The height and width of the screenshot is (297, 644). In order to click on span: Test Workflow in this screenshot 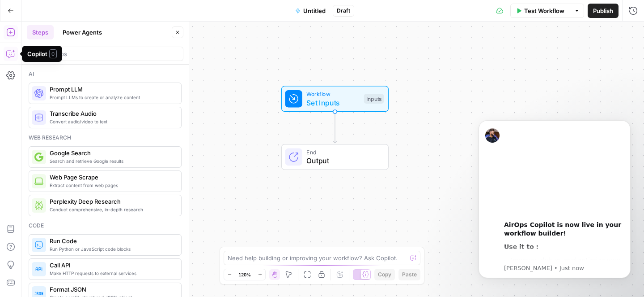, I will do `click(544, 11)`.